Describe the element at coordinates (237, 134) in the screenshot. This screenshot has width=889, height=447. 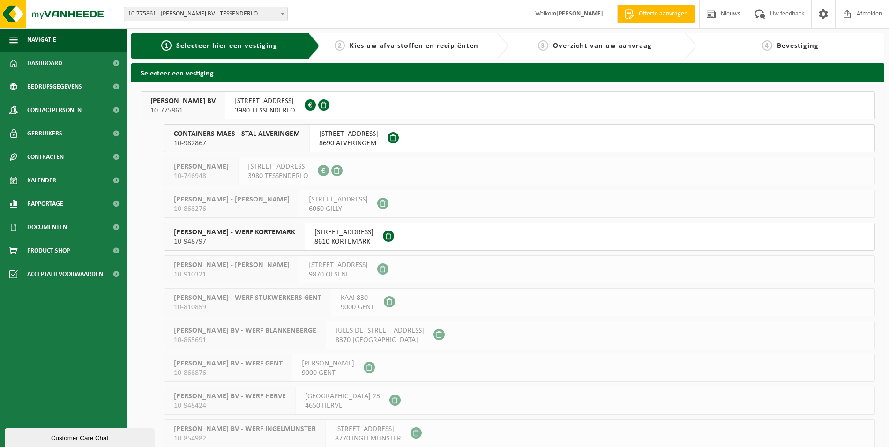
I see `span: CONTAINERS MAES - STAL ALVERINGEM` at that location.